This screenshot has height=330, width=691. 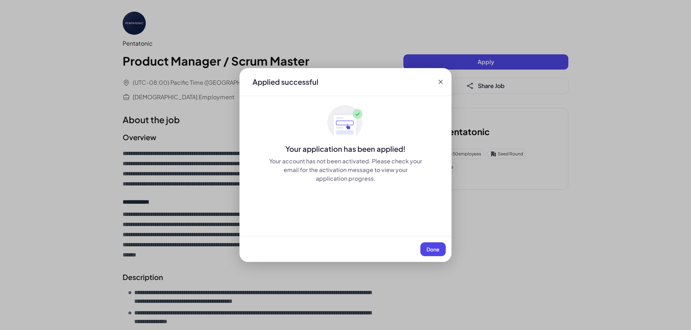 What do you see at coordinates (433, 249) in the screenshot?
I see `span: Done` at bounding box center [433, 249].